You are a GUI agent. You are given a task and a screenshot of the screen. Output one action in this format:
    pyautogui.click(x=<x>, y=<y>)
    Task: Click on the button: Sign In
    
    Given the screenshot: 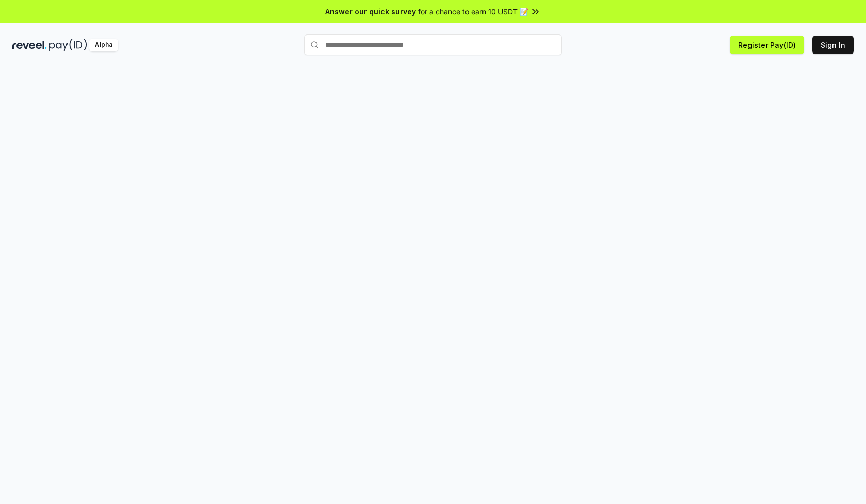 What is the action you would take?
    pyautogui.click(x=833, y=44)
    